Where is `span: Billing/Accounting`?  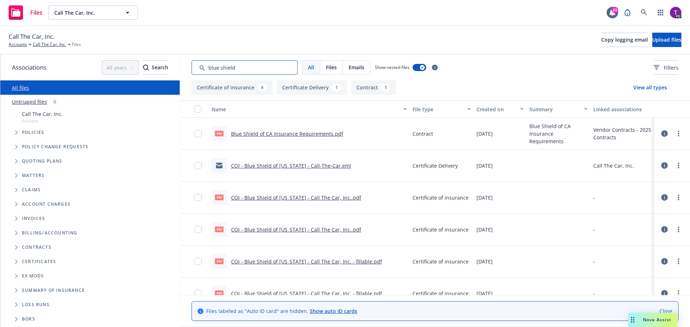 span: Billing/Accounting is located at coordinates (50, 233).